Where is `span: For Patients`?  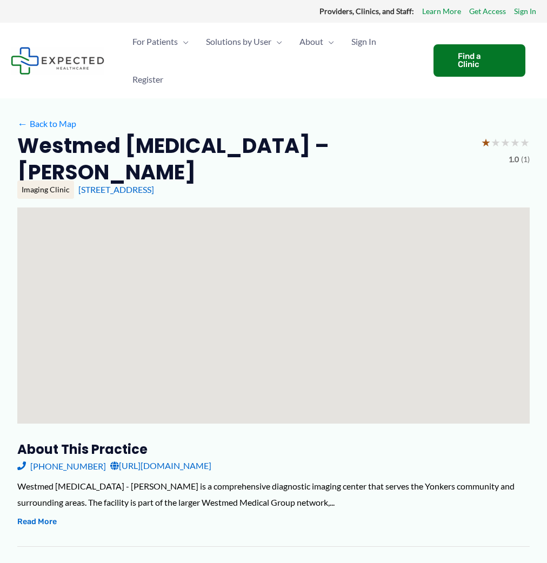
span: For Patients is located at coordinates (155, 42).